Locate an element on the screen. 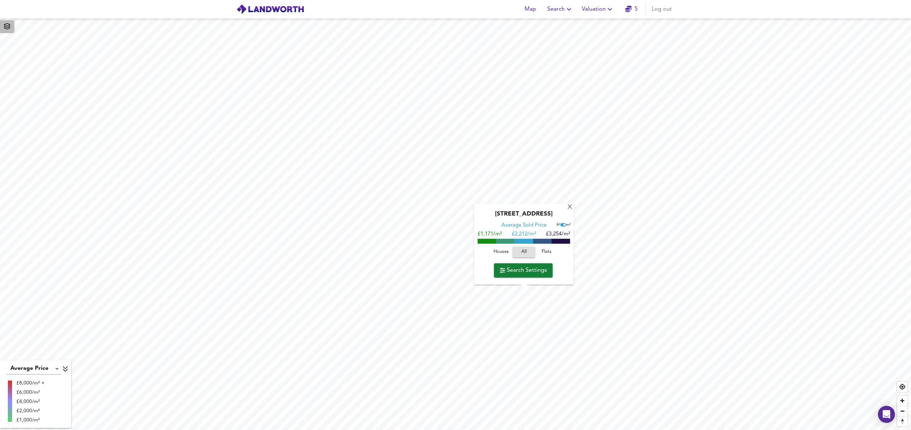 The width and height of the screenshot is (911, 430). a: 5 is located at coordinates (631, 9).